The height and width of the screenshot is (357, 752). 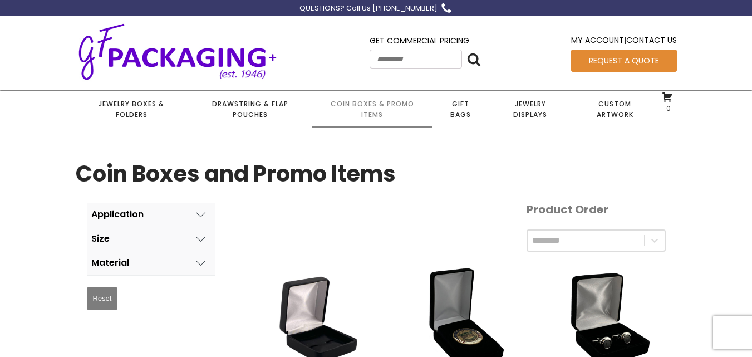 What do you see at coordinates (372, 109) in the screenshot?
I see `a: Coin Boxes & Promo Items` at bounding box center [372, 109].